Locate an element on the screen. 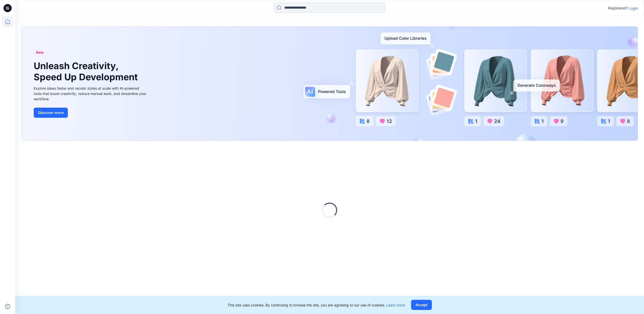 The height and width of the screenshot is (314, 644). h1: Unleash Creativity, Speed Up Development is located at coordinates (87, 71).